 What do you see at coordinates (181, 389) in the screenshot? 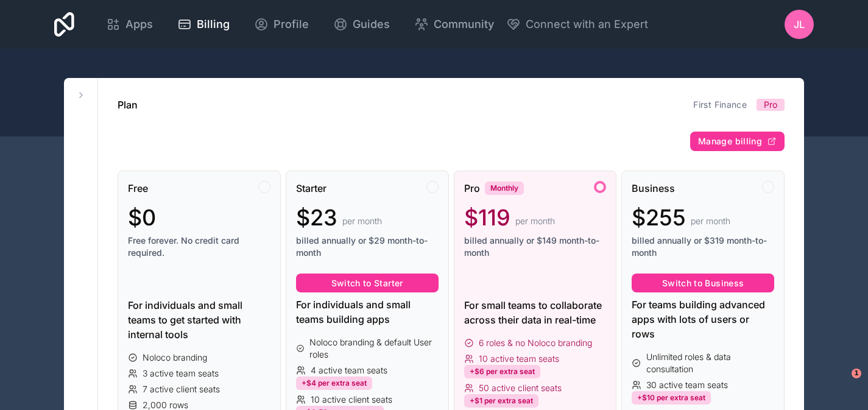
I see `span: 7 active client seats` at bounding box center [181, 389].